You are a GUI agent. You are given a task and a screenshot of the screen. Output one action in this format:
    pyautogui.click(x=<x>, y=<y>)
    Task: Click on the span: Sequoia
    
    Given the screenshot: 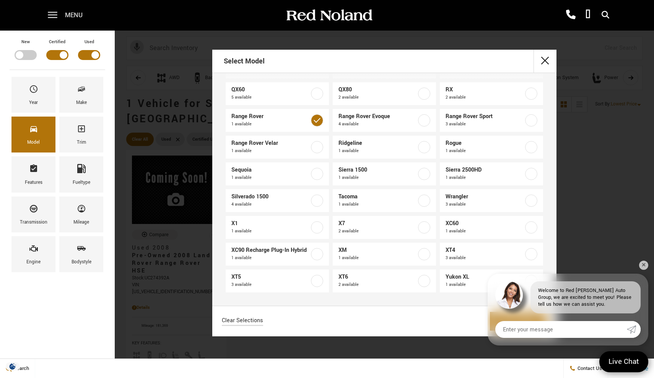 What is the action you would take?
    pyautogui.click(x=270, y=170)
    